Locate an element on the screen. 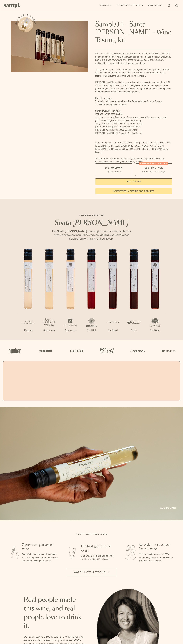 The image size is (183, 644). li: 7 / 7 is located at coordinates (155, 295).